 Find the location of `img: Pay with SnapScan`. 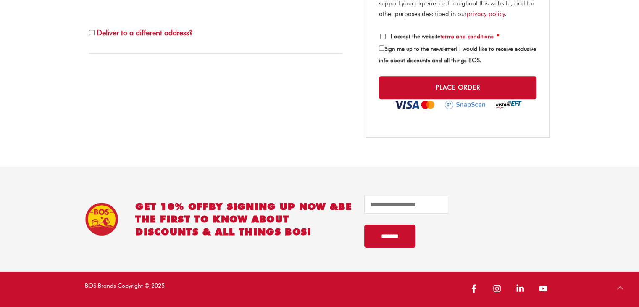

img: Pay with SnapScan is located at coordinates (465, 105).